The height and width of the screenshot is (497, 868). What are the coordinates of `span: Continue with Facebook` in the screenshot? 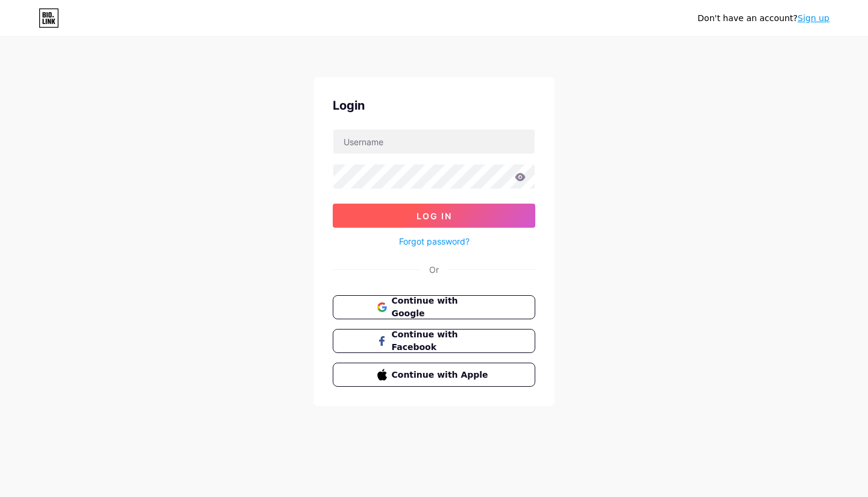 It's located at (441, 341).